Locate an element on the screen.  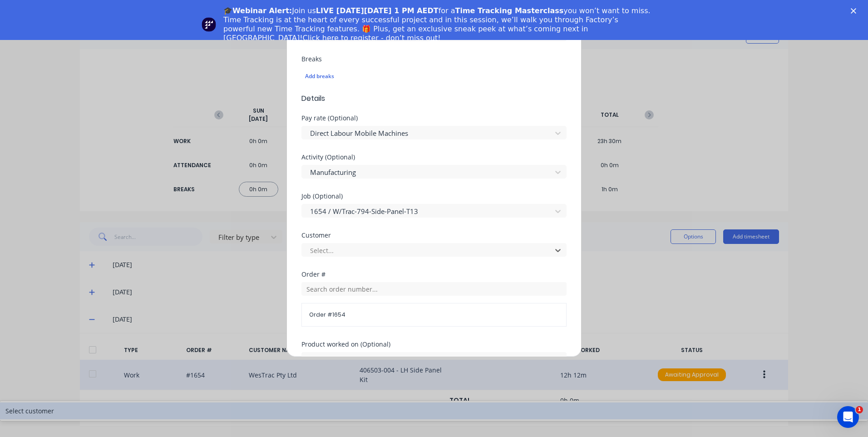
div: Product worked on (Optional) is located at coordinates (434, 344).